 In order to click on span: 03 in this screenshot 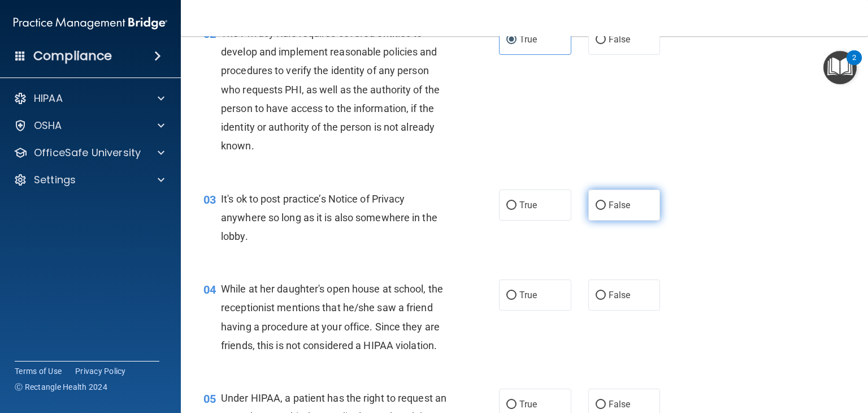, I will do `click(209, 200)`.